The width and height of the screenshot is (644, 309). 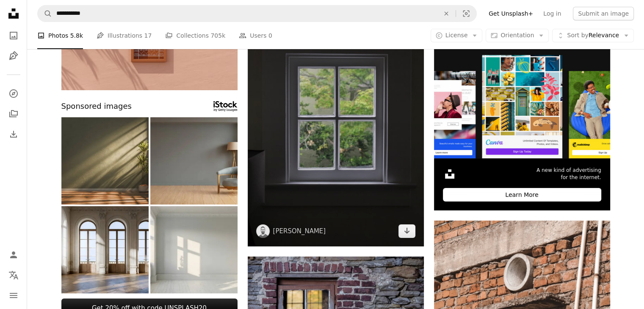 I want to click on img: Go to Nicolas Solerieu's profile, so click(x=263, y=231).